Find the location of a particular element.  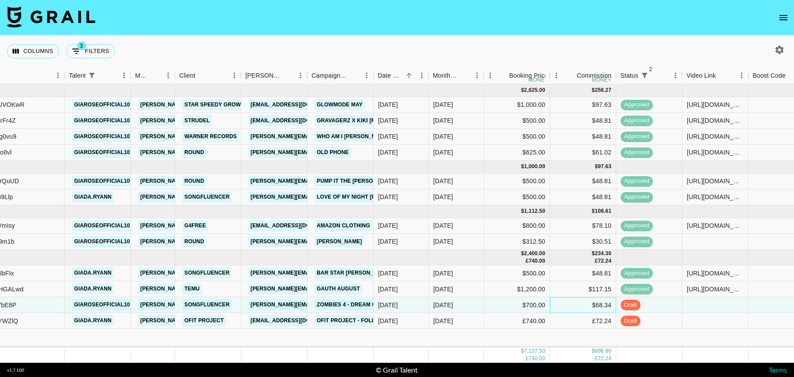

div: https://www.tiktok.com/@giaroseofficial10/video/7512547381003570478?_r=1&_t=ZP-8wxm7lbBkli is located at coordinates (715, 181).